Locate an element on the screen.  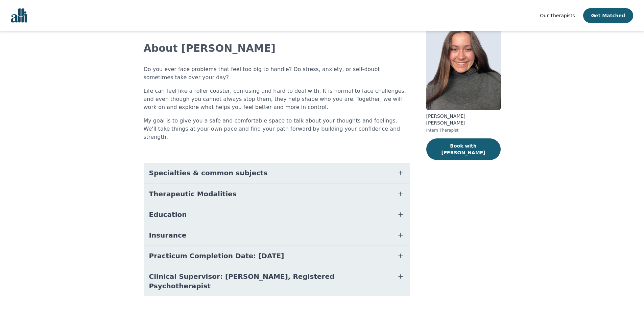
p: Life can feel like a roller coaster, confusing and hard to deal with. It is normal to face challe... is located at coordinates (277, 99).